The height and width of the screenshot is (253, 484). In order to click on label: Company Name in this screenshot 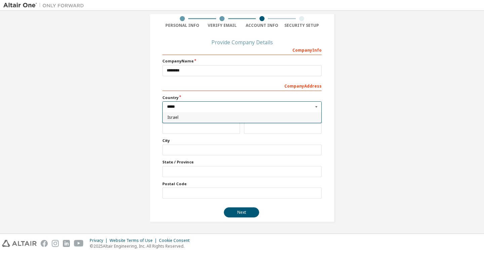, I will do `click(242, 61)`.